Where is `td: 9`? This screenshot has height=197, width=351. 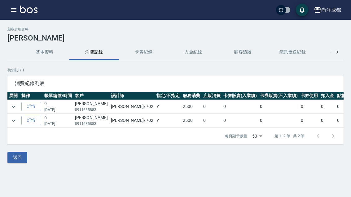 td: 9 is located at coordinates (58, 107).